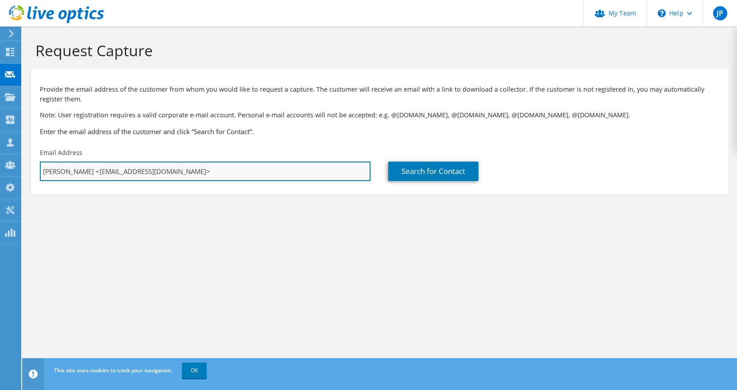  I want to click on p: Note: User registration requires a valid corporate e-mail account. Personal e-mail accounts will ..., so click(379, 115).